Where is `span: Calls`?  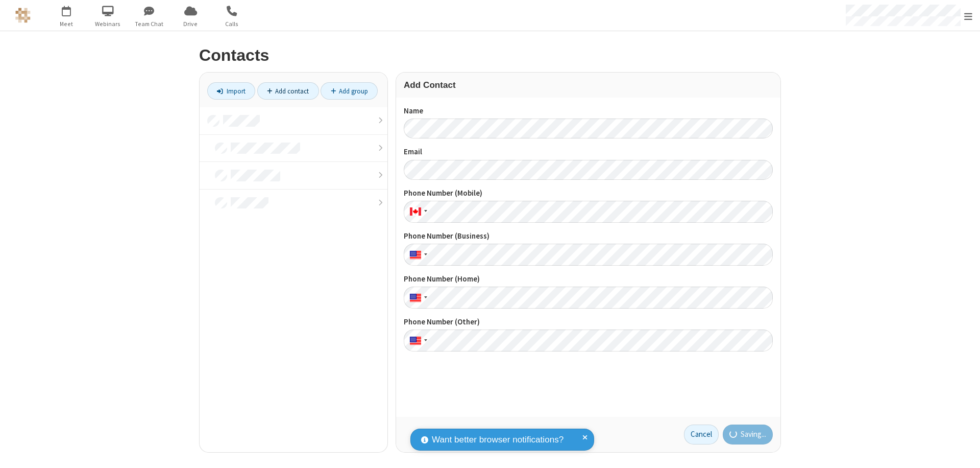 span: Calls is located at coordinates (232, 24).